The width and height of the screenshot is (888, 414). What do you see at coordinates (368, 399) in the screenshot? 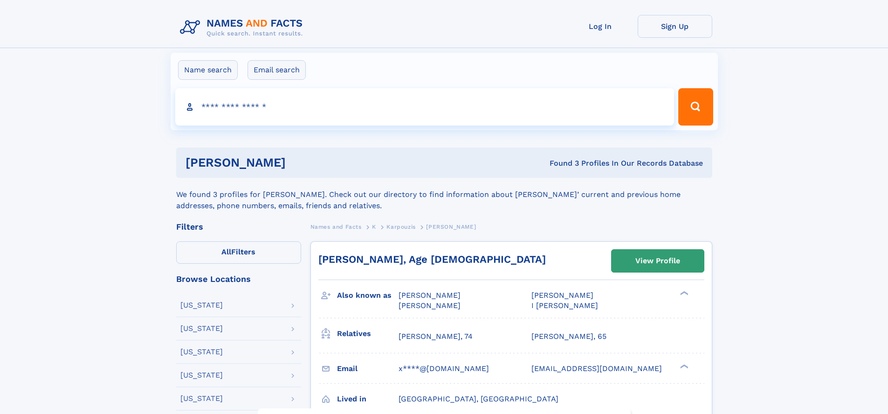
I see `h3: Lived in` at bounding box center [368, 399].